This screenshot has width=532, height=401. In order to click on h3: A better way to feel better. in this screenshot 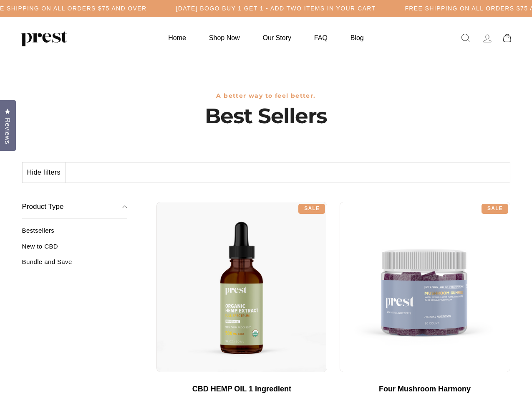, I will do `click(266, 96)`.